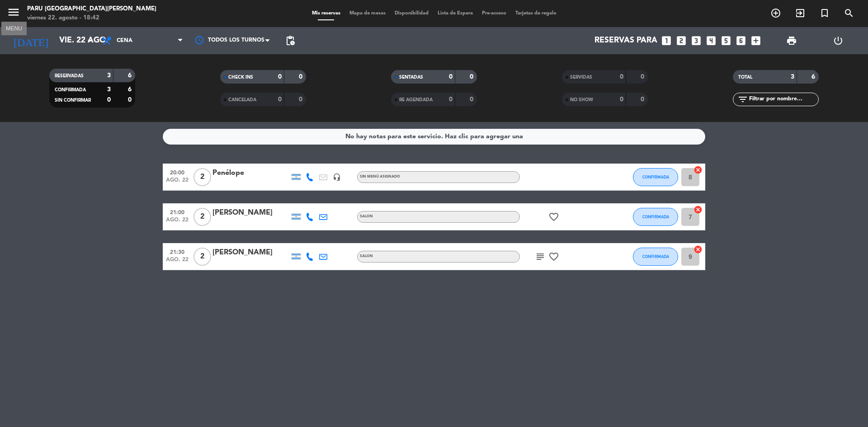  I want to click on i: arrow_drop_down, so click(89, 41).